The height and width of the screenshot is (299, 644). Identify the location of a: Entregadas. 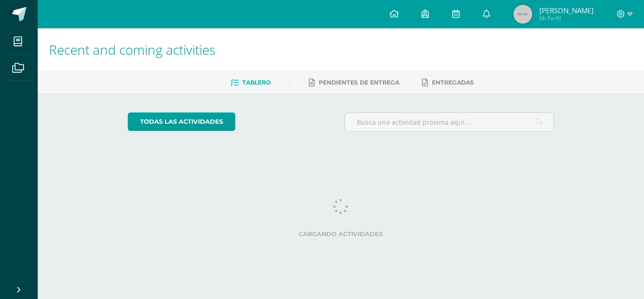
(448, 83).